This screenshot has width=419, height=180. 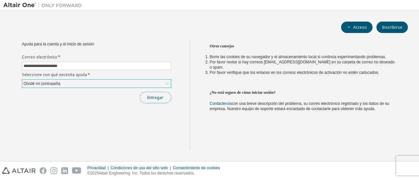 What do you see at coordinates (44, 5) in the screenshot?
I see `img: Altair Uno` at bounding box center [44, 5].